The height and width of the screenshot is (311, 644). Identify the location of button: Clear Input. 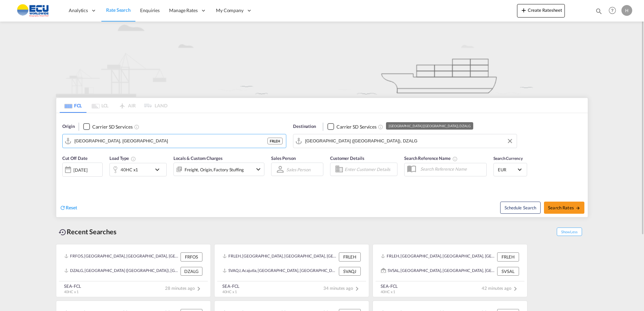
(510, 141).